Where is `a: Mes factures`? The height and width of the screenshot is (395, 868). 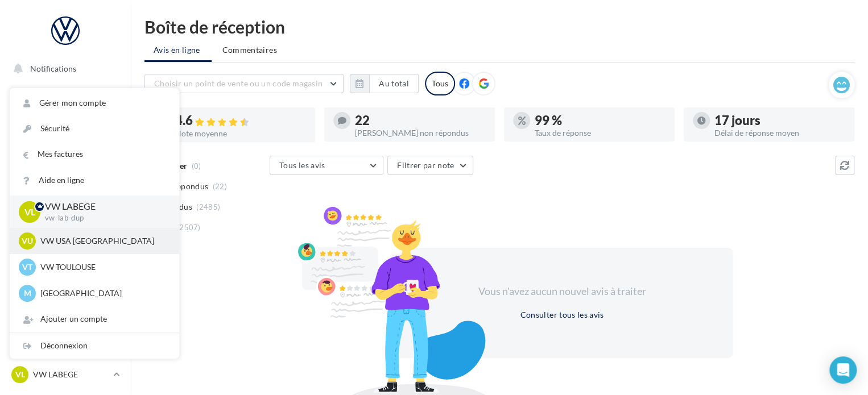
a: Mes factures is located at coordinates (94, 154).